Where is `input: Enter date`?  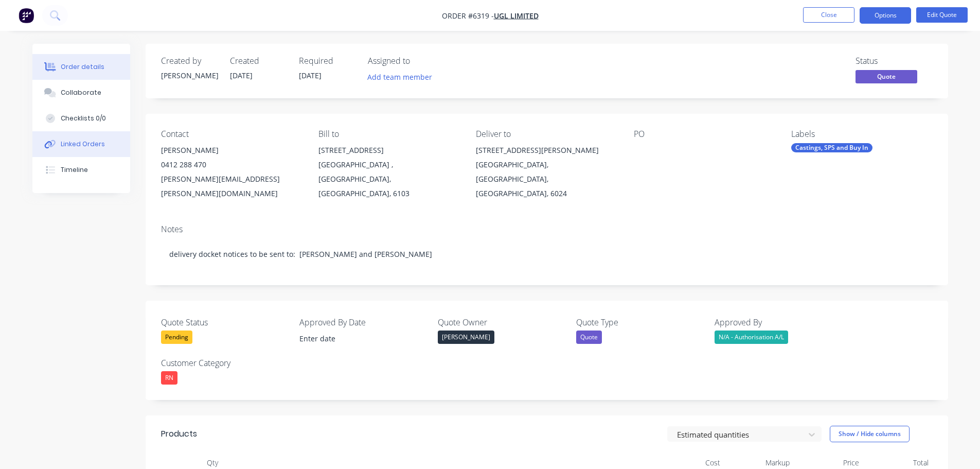 input: Enter date is located at coordinates (356, 339).